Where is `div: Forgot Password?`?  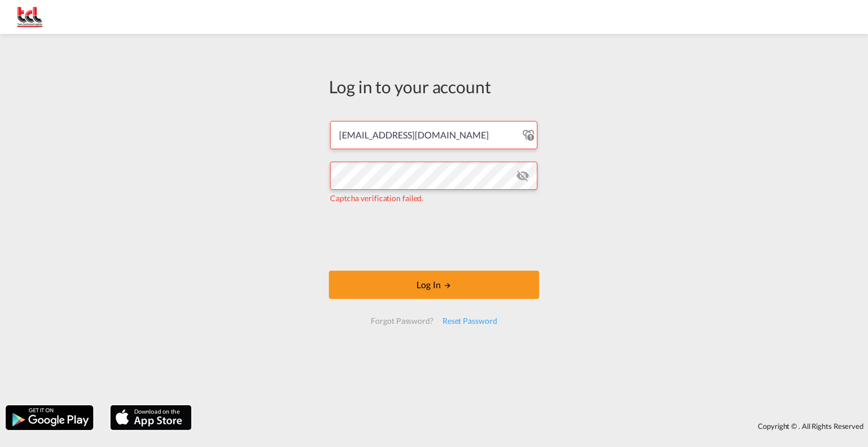 div: Forgot Password? is located at coordinates (402, 321).